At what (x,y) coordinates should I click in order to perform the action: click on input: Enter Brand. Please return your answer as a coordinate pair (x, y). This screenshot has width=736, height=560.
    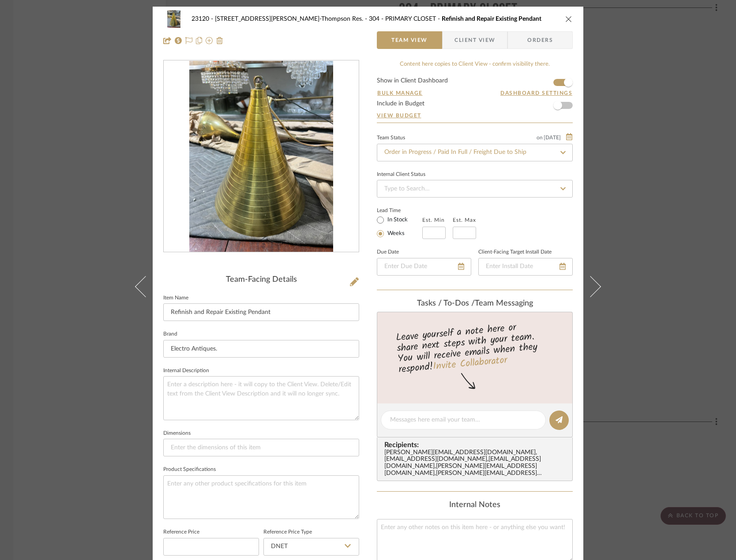
    Looking at the image, I should click on (261, 349).